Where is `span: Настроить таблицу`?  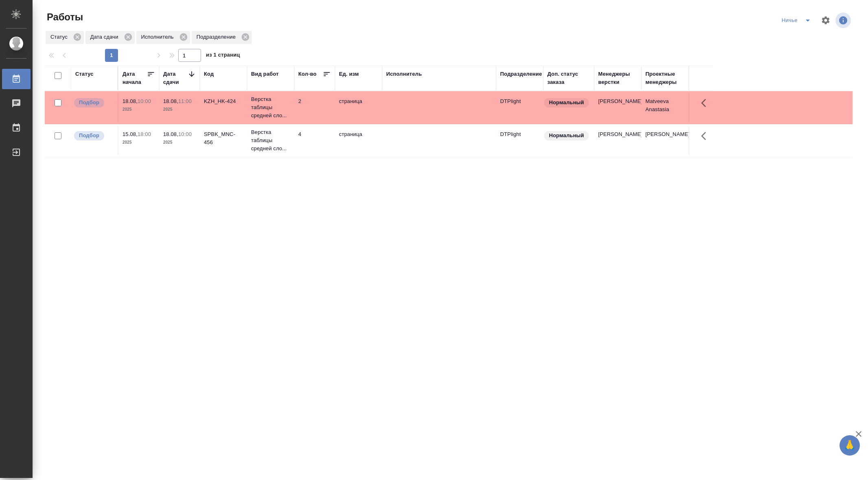 span: Настроить таблицу is located at coordinates (825, 21).